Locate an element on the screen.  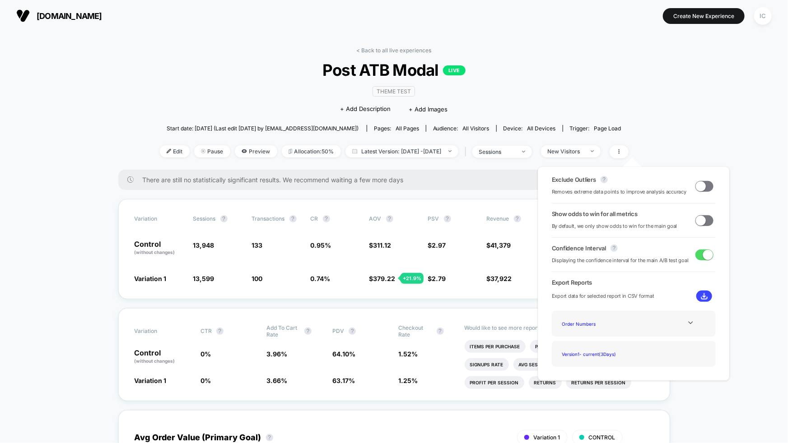
img: rebalance is located at coordinates (290, 151).